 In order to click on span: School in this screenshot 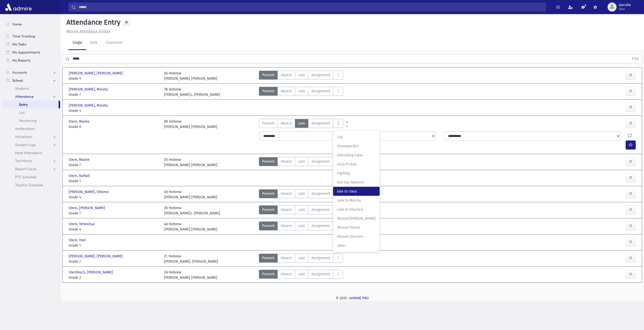, I will do `click(17, 80)`.